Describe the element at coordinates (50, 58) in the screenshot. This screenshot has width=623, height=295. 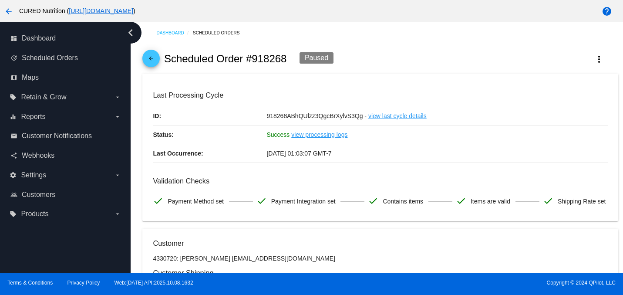
I see `span: Scheduled Orders` at that location.